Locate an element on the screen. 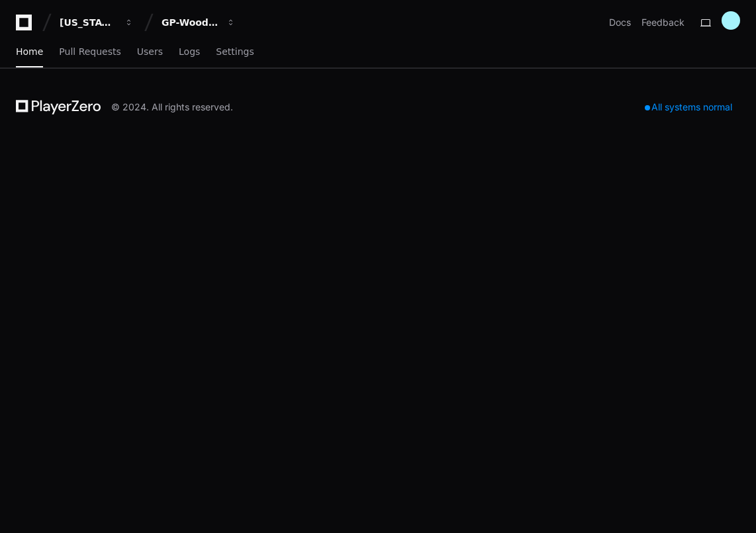 Image resolution: width=756 pixels, height=533 pixels. span: Settings is located at coordinates (234, 51).